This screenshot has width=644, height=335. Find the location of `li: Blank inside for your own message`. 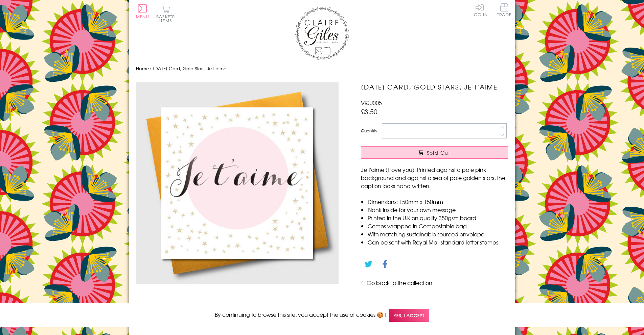

li: Blank inside for your own message is located at coordinates (438, 210).